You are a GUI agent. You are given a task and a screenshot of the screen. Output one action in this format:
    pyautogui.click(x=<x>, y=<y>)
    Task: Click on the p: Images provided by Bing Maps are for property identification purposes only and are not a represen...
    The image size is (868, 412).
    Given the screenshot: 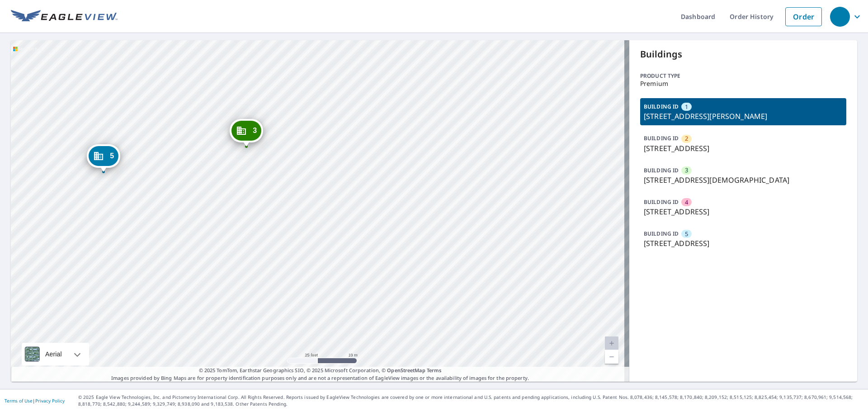 What is the action you would take?
    pyautogui.click(x=320, y=374)
    